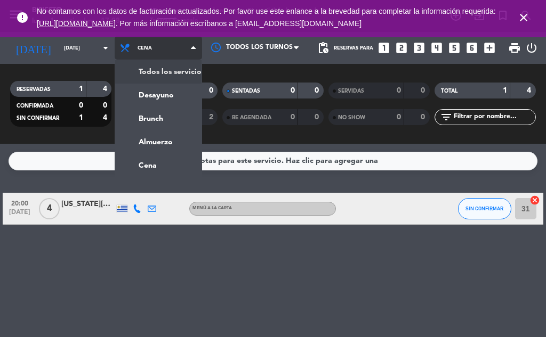 The image size is (546, 337). What do you see at coordinates (472, 48) in the screenshot?
I see `i: looks_6` at bounding box center [472, 48].